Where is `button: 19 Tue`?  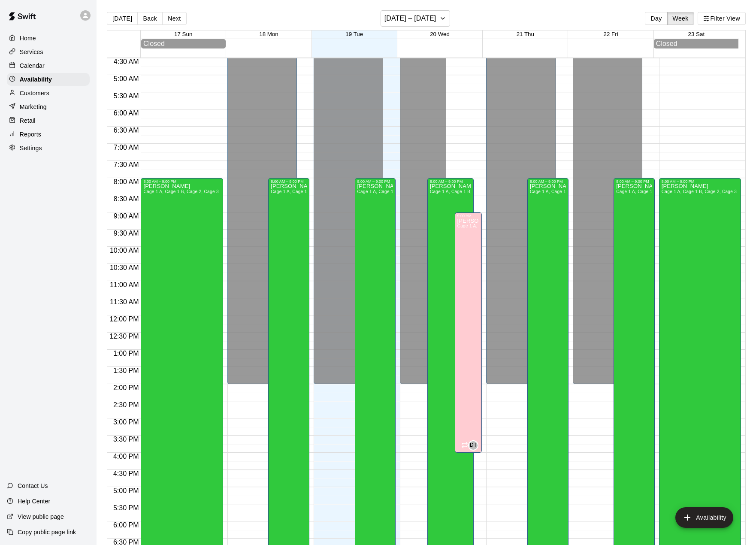
button: 19 Tue is located at coordinates (354, 34).